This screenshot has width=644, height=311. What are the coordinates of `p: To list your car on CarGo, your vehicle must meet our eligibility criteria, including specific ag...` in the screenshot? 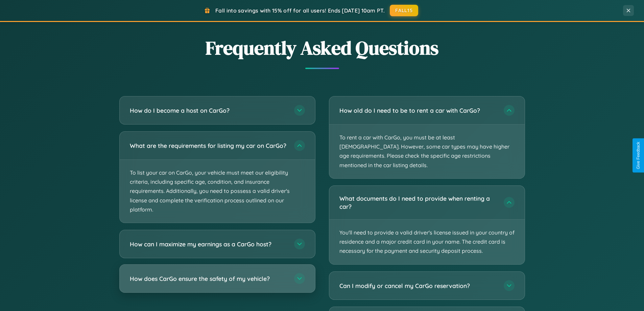 It's located at (217, 191).